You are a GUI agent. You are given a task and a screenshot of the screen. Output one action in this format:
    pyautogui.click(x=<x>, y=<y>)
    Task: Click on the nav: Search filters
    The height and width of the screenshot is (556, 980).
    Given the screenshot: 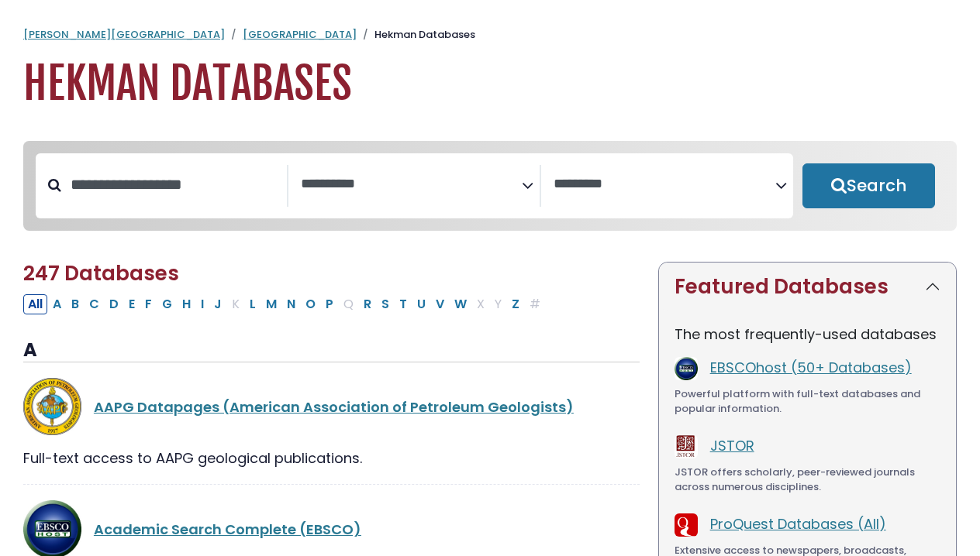 What is the action you would take?
    pyautogui.click(x=490, y=186)
    